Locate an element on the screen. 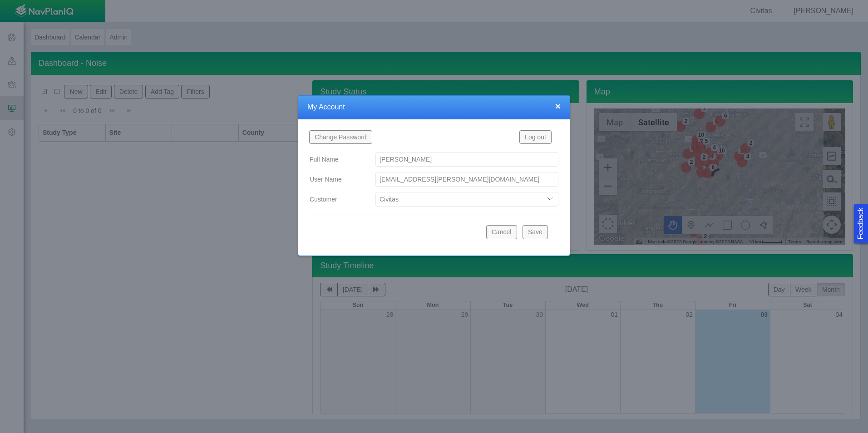 Image resolution: width=868 pixels, height=433 pixels. button: Log out is located at coordinates (535, 137).